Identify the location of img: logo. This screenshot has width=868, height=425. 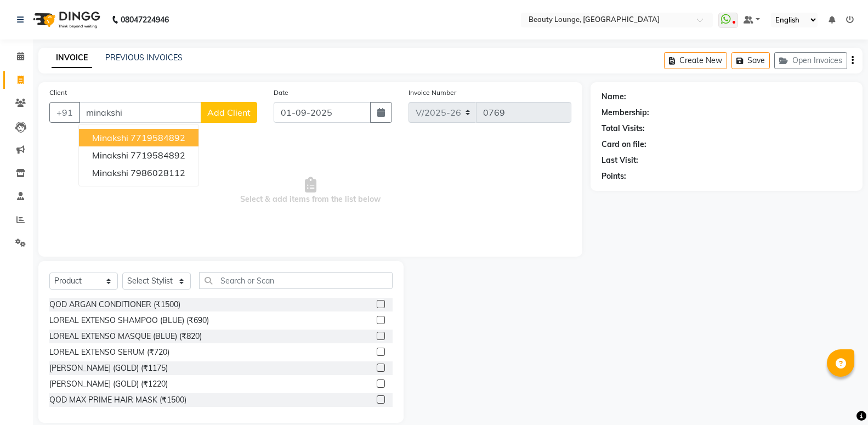
(65, 20).